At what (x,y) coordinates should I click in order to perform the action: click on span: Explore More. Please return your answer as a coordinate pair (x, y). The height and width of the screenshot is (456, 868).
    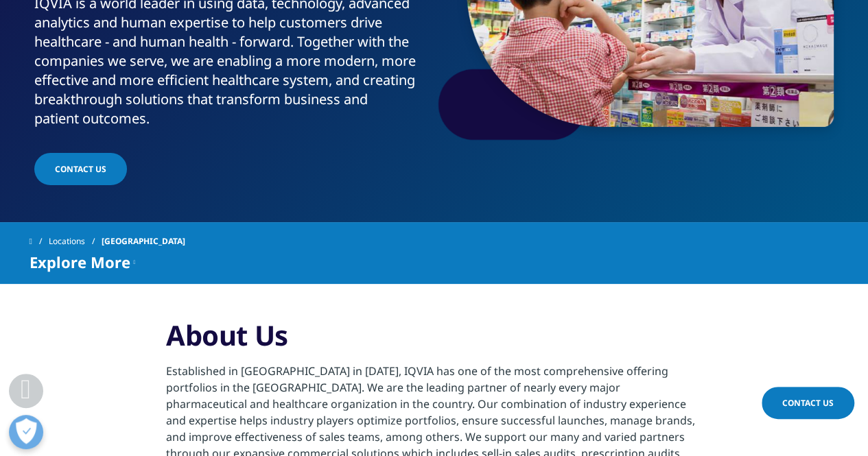
    Looking at the image, I should click on (80, 262).